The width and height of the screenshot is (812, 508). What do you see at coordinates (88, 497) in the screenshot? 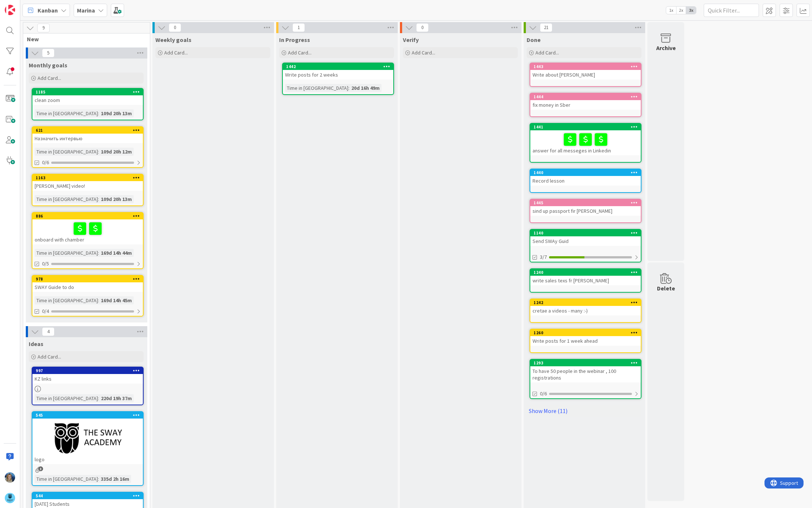
I see `div: 544` at bounding box center [88, 497].